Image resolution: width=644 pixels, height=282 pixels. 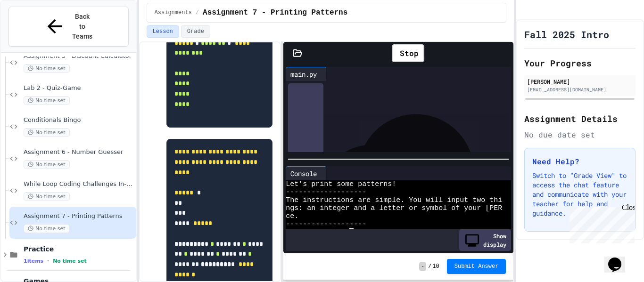 What do you see at coordinates (580, 194) in the screenshot?
I see `p: Switch to "Grade View" to access the chat feature and communicate with your teacher for help and ...` at bounding box center [580, 194].